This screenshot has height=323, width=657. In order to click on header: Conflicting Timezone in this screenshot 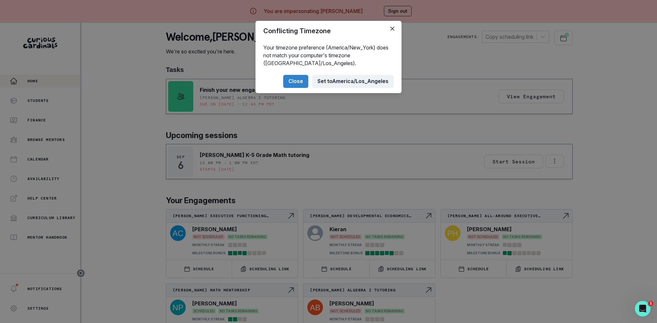, I will do `click(328, 31)`.